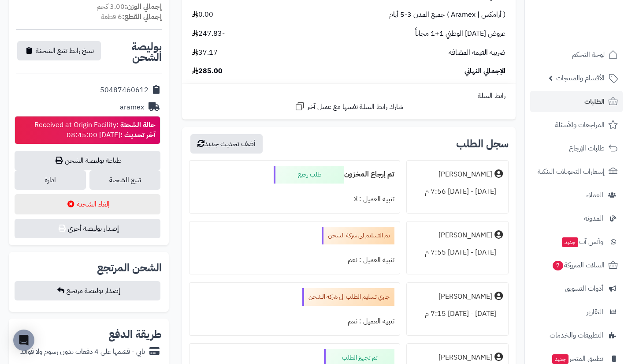 This screenshot has height=364, width=628. What do you see at coordinates (583, 242) in the screenshot?
I see `span: وآتس آب` at bounding box center [583, 242].